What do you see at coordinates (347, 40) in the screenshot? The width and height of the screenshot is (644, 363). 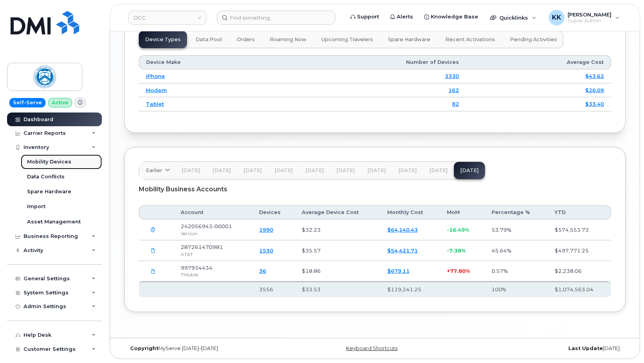 I see `span: Upcoming Travelers` at bounding box center [347, 40].